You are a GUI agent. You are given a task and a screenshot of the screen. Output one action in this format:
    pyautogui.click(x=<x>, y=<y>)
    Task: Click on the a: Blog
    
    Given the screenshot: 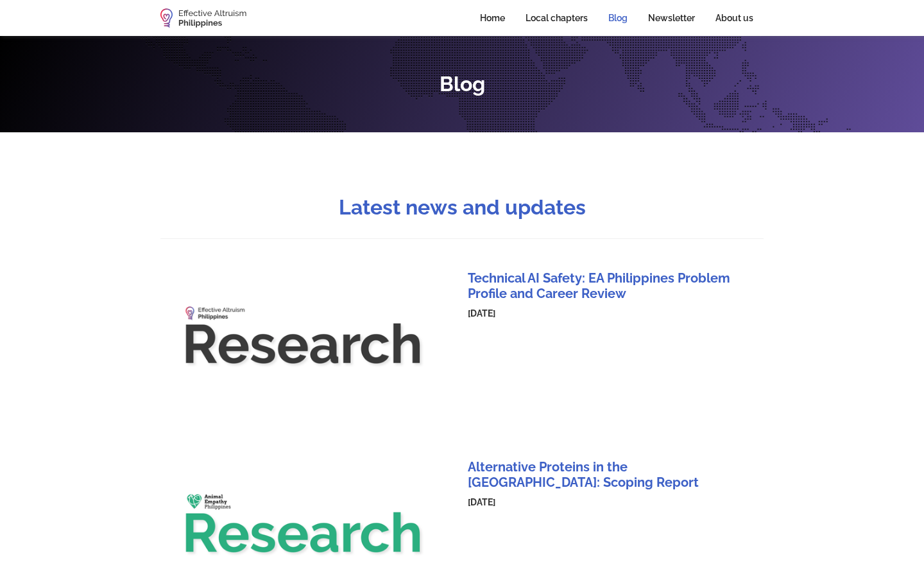 What is the action you would take?
    pyautogui.click(x=618, y=18)
    